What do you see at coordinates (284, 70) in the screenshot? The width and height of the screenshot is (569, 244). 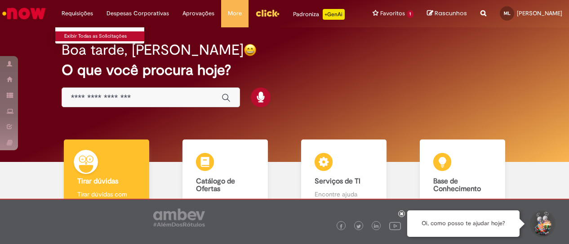 I see `h2: O que você procura hoje?` at bounding box center [284, 70].